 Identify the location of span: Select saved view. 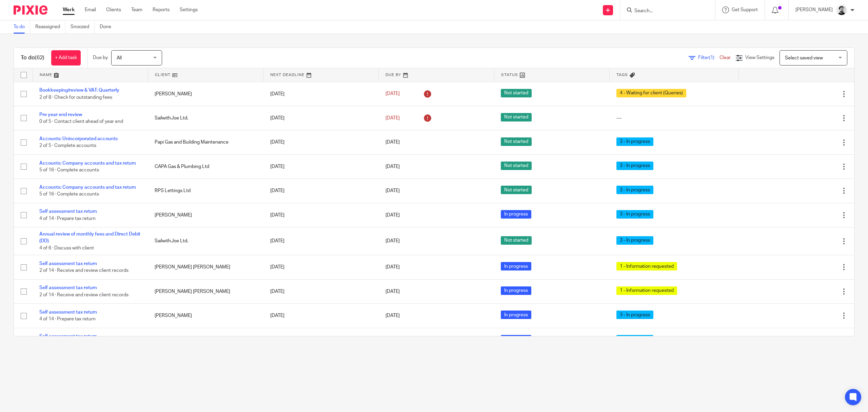
(803, 58).